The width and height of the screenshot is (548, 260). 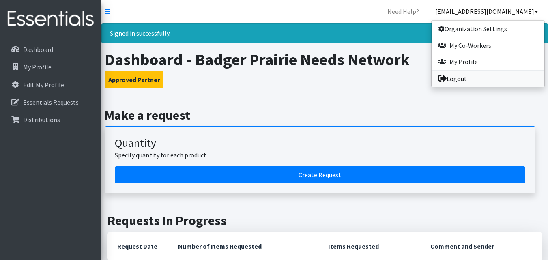 What do you see at coordinates (43, 85) in the screenshot?
I see `p: Edit My Profile` at bounding box center [43, 85].